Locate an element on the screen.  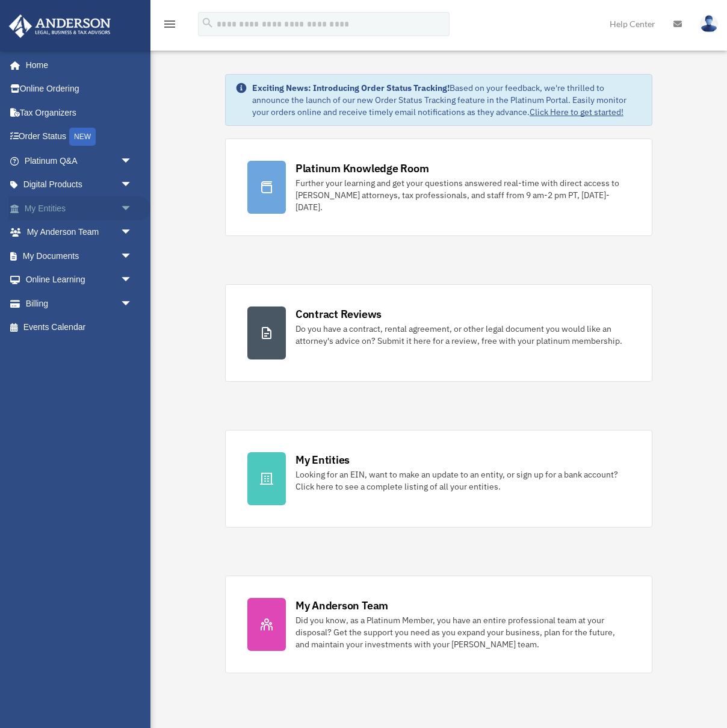
a: Contract Reviews Do you have a contract, rental agreement, or other legal document you would like... is located at coordinates (439, 332).